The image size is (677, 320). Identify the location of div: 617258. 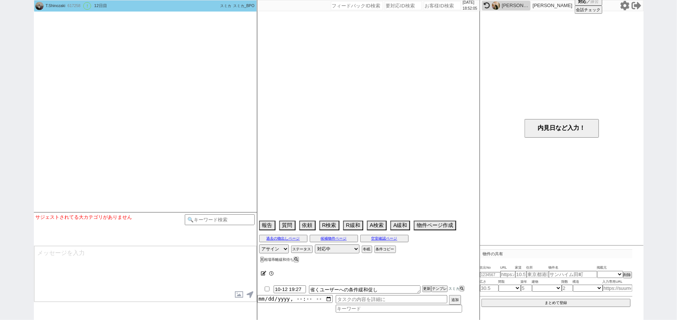
(74, 6).